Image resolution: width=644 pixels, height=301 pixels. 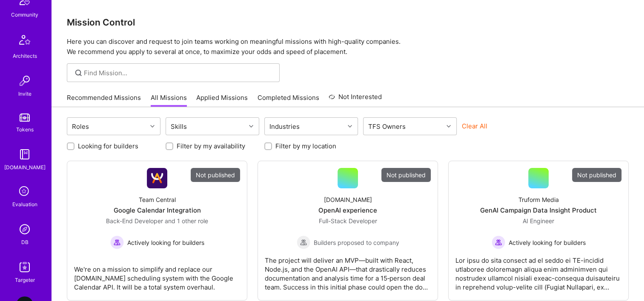 I want to click on img: Invite, so click(x=25, y=81).